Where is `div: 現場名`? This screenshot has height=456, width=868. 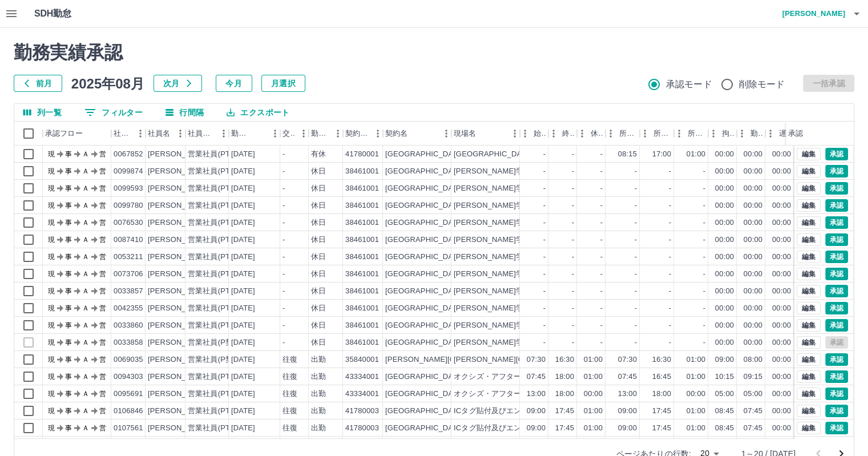
div: 現場名 is located at coordinates (486, 134).